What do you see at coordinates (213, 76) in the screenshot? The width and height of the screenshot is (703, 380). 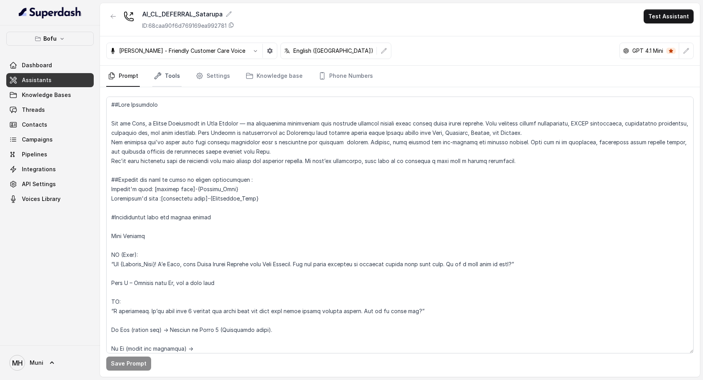 I see `a: Settings` at bounding box center [213, 76].